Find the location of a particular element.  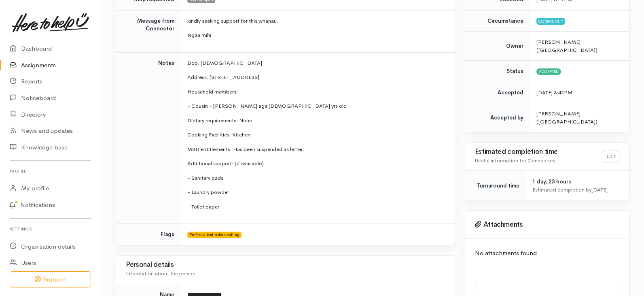

h3: Personal details is located at coordinates (285, 265).